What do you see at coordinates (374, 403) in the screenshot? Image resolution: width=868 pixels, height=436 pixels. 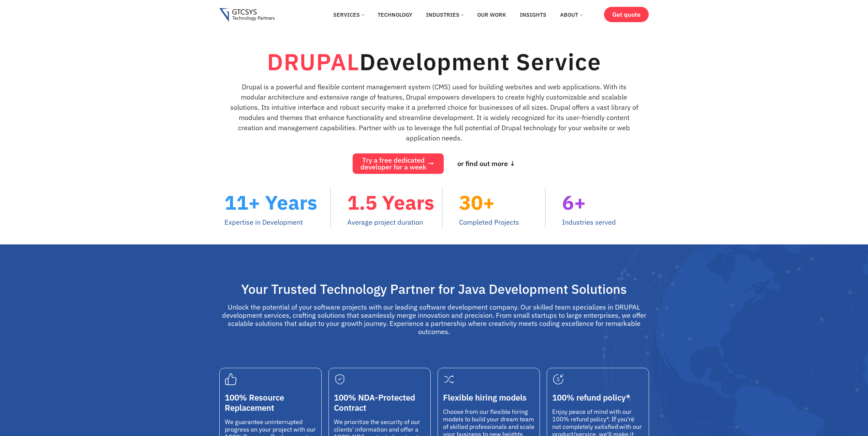 I see `span: 100% NDA-Protected Contract` at bounding box center [374, 403].